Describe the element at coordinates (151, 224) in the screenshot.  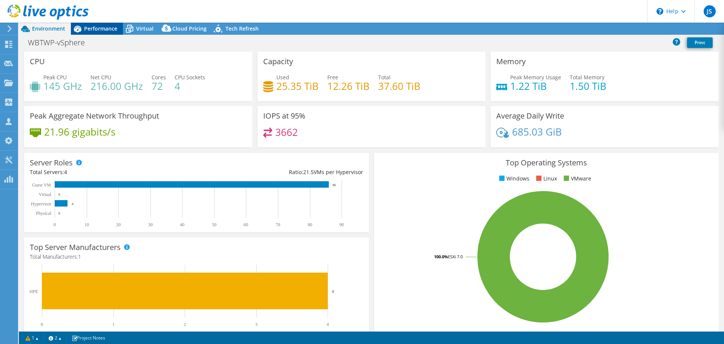
I see `text: 30` at that location.